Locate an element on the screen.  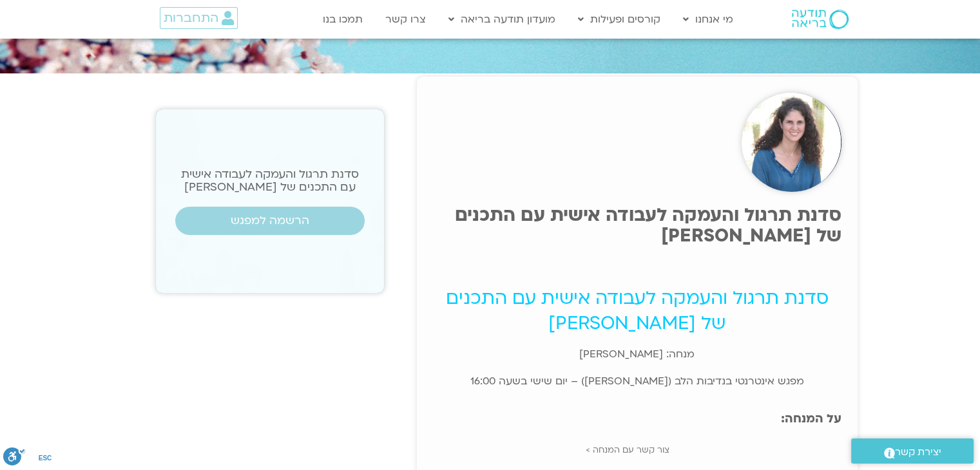
a: מי אנחנו is located at coordinates (708, 20).